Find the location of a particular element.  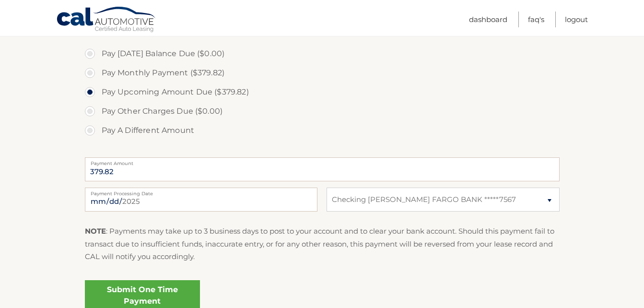

label: Pay Upcoming Amount Due ($379.82) is located at coordinates (322, 92).